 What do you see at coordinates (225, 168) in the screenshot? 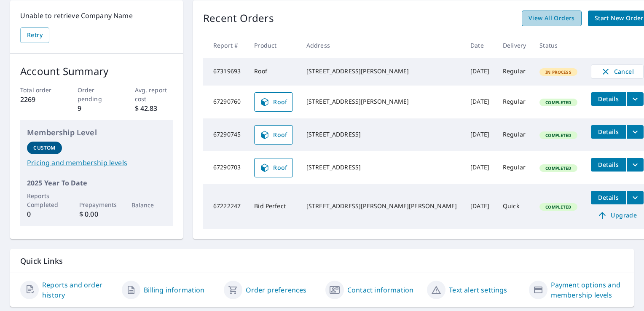
I see `td: 67290703` at bounding box center [225, 168].